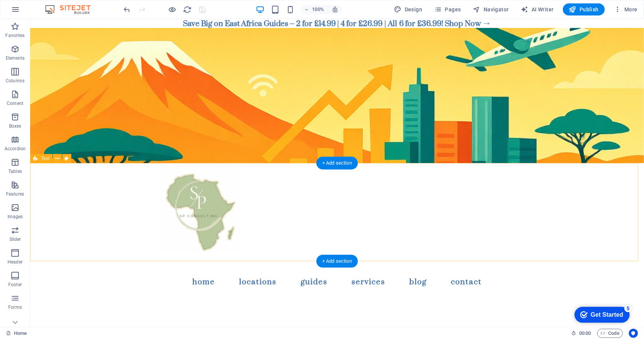  I want to click on div: Design (Ctrl+Alt+Y), so click(408, 9).